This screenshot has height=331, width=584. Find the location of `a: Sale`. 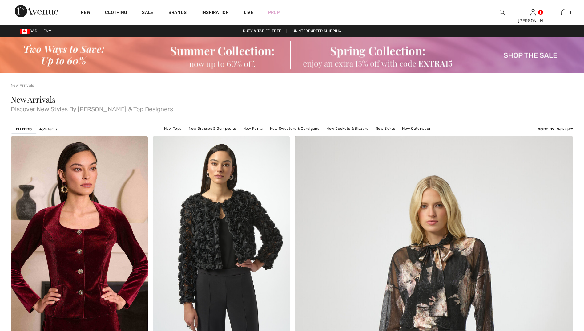

a: Sale is located at coordinates (147, 13).